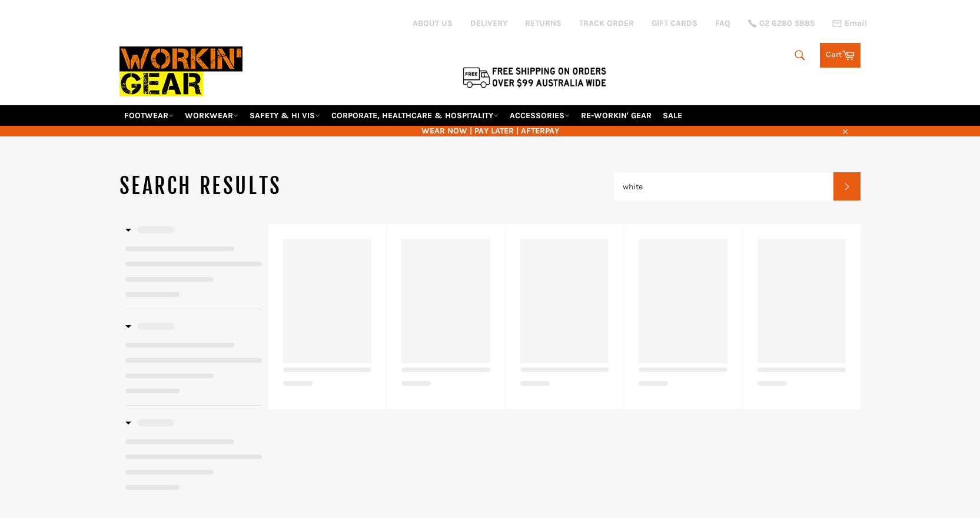 The image size is (980, 518). Describe the element at coordinates (285, 116) in the screenshot. I see `a: SAFETY & HI VIS` at that location.